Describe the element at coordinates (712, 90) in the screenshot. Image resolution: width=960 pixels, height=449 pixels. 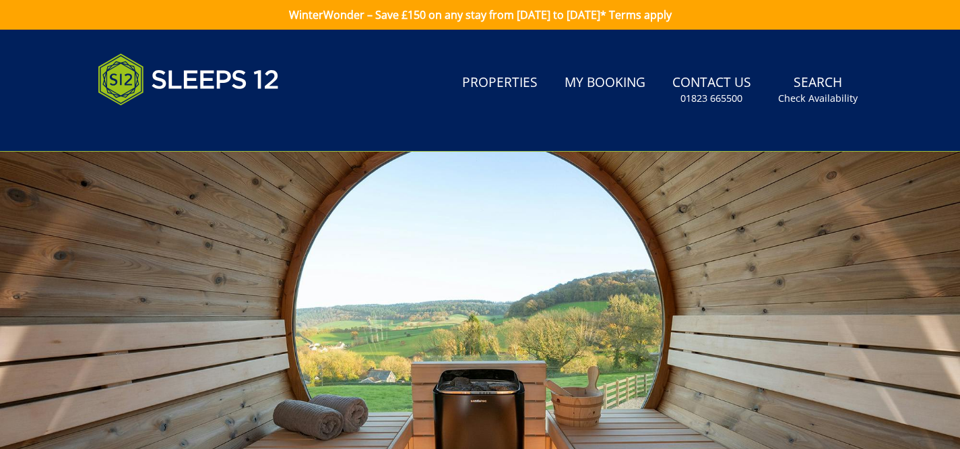
I see `a: Contact Us01823 665500` at that location.